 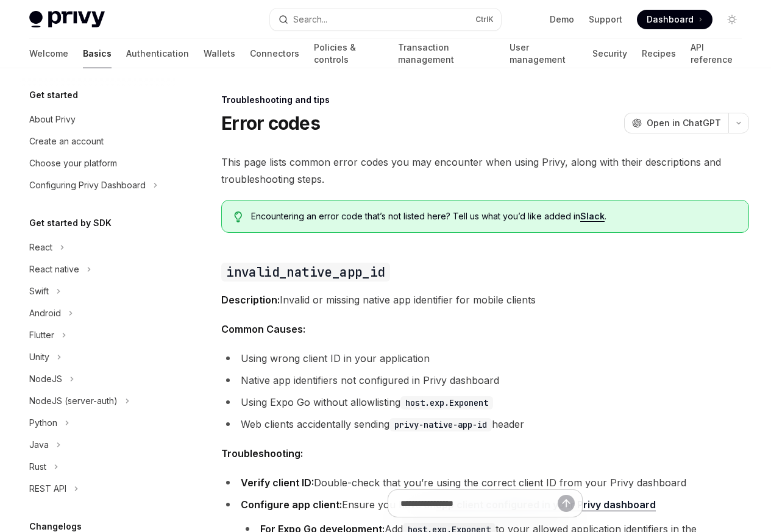 I want to click on input: Ask a question..., so click(x=479, y=503).